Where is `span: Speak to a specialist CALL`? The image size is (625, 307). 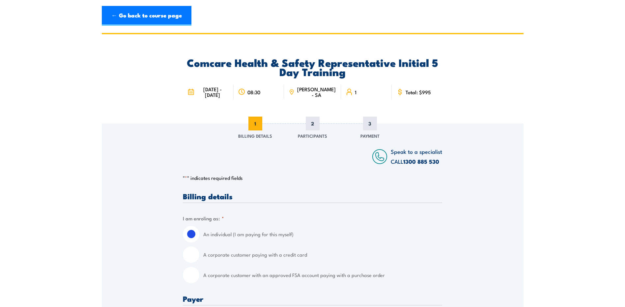 span: Speak to a specialist CALL is located at coordinates (416, 156).